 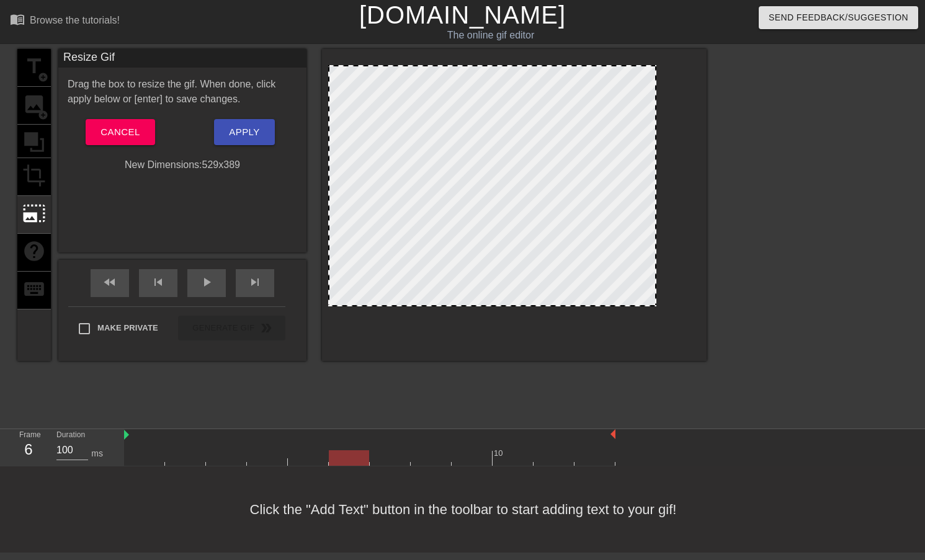 I want to click on div: Resize Gif, so click(x=182, y=58).